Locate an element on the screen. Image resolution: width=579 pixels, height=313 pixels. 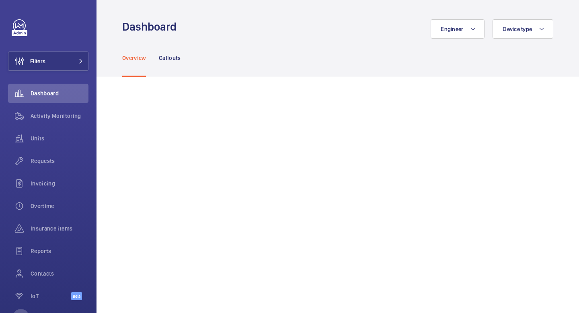
h1: Dashboard is located at coordinates (152, 27).